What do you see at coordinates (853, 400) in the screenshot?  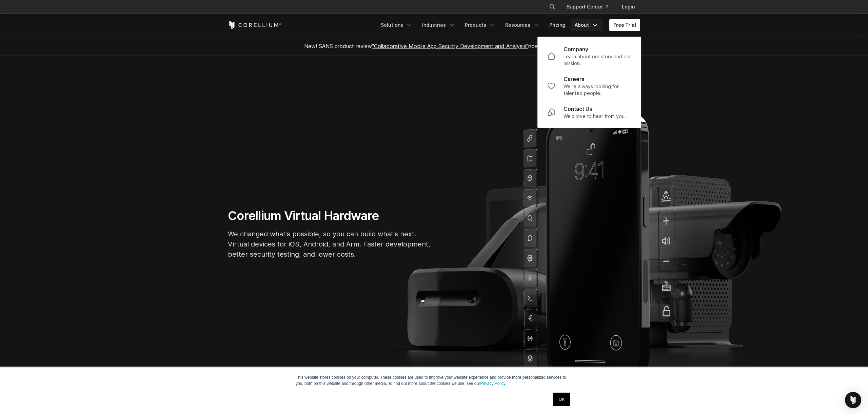 I see `div: Open Intercom Messenger` at bounding box center [853, 400].